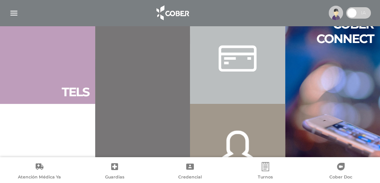  I want to click on img: logo_cober_home-white.png, so click(172, 13).